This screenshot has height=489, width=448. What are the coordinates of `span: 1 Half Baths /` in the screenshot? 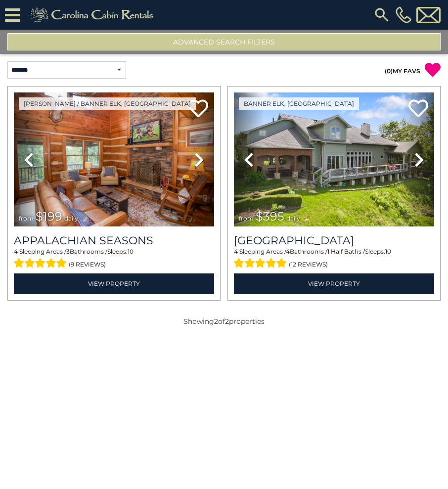 It's located at (347, 252).